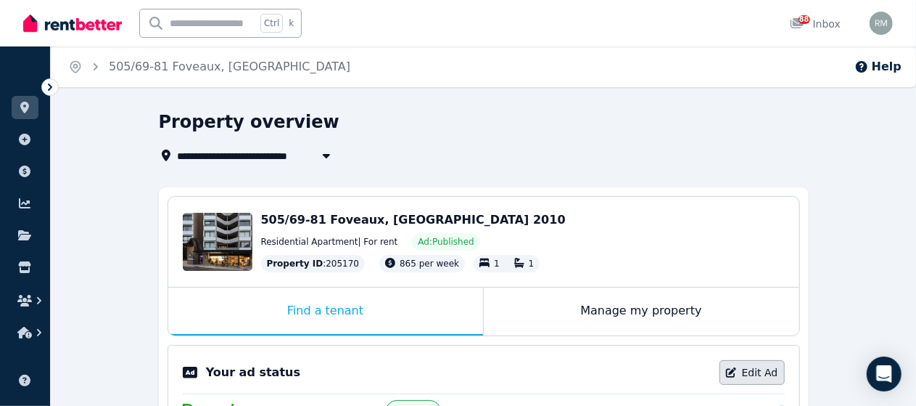 The image size is (916, 406). What do you see at coordinates (253, 372) in the screenshot?
I see `p: Your ad status` at bounding box center [253, 372].